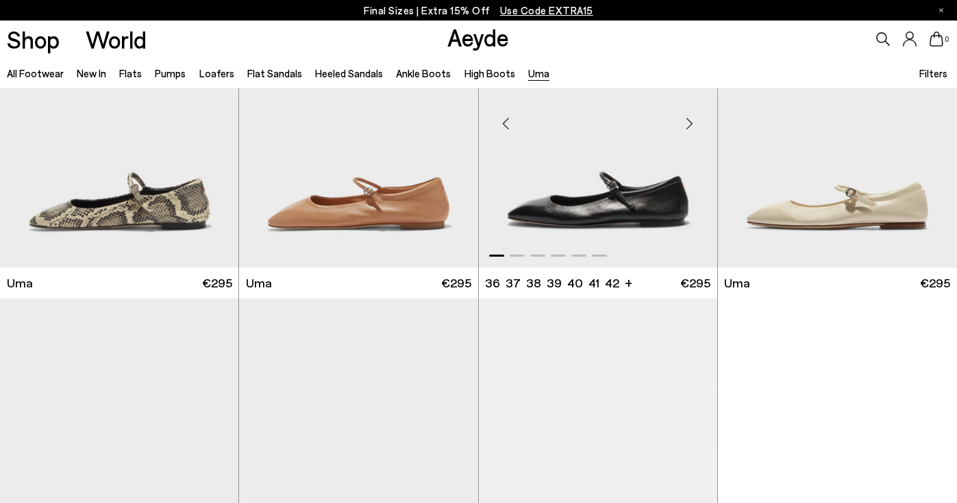 The width and height of the screenshot is (957, 503). Describe the element at coordinates (533, 283) in the screenshot. I see `li: 38` at that location.